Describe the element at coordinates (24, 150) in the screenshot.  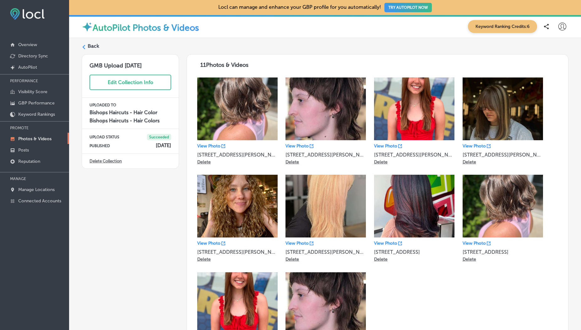
I see `p: Posts` at that location.